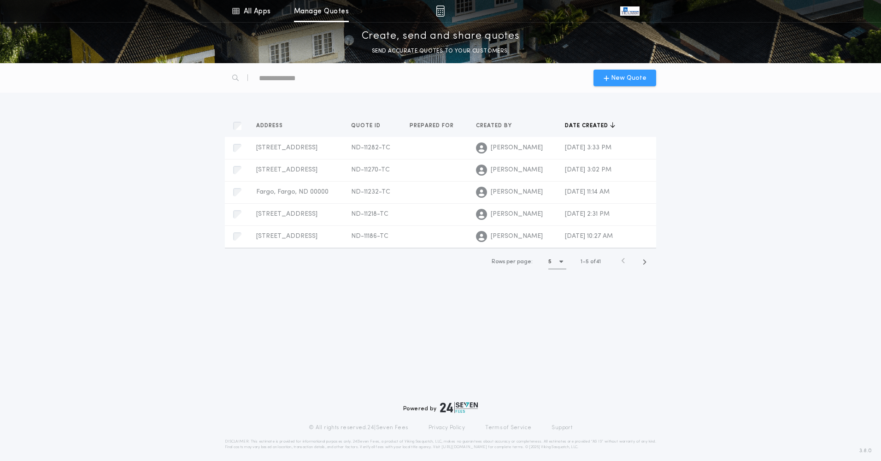 Image resolution: width=881 pixels, height=461 pixels. I want to click on img: vs-icon, so click(630, 11).